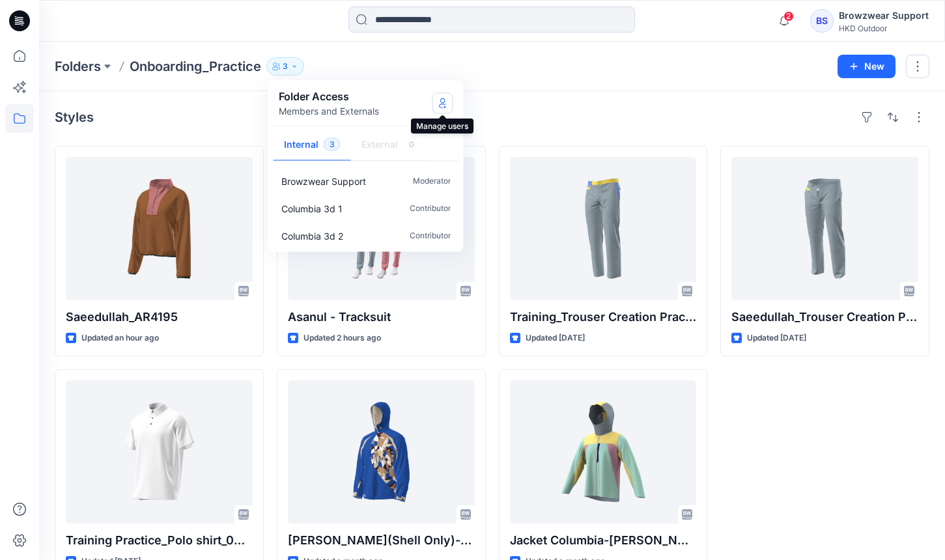  I want to click on a: Folders, so click(78, 66).